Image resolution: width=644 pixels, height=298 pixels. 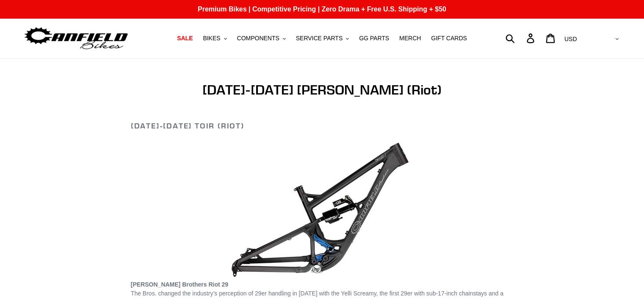 What do you see at coordinates (410, 38) in the screenshot?
I see `span: MERCH` at bounding box center [410, 38].